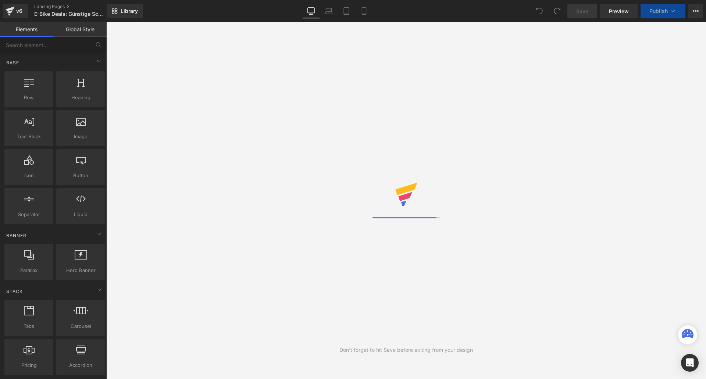 This screenshot has height=379, width=706. What do you see at coordinates (540, 11) in the screenshot?
I see `button: Undo` at bounding box center [540, 11].